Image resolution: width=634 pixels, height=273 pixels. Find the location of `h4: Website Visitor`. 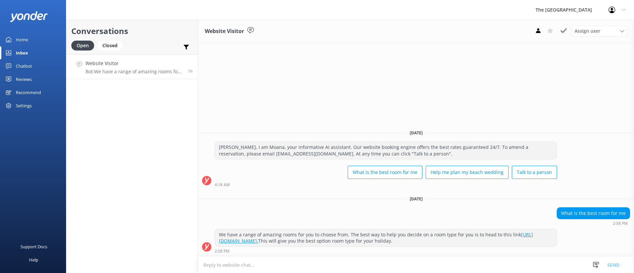

h4: Website Visitor is located at coordinates (134, 63).